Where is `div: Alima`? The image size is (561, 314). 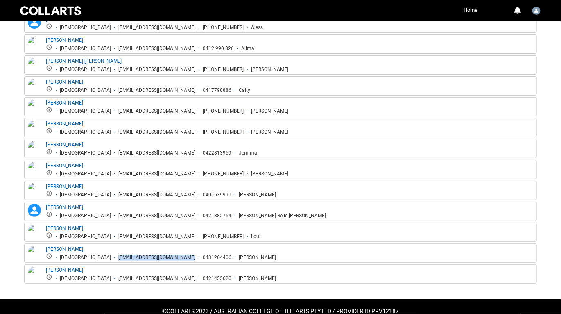
div: Alima is located at coordinates (248, 48).